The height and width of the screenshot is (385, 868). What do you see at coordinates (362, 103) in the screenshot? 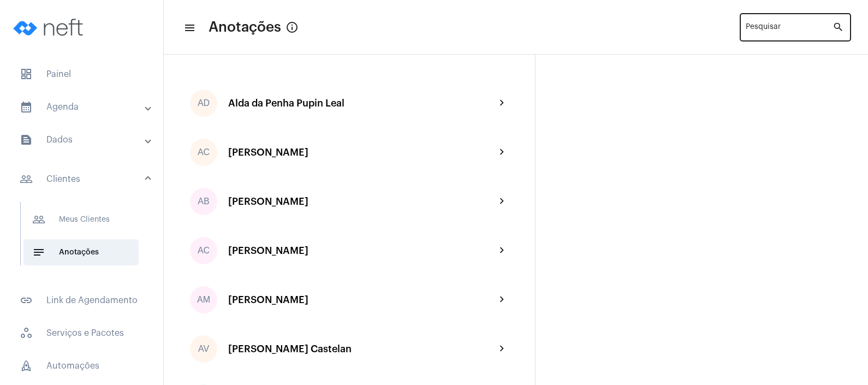
I see `div: Alda da Penha Pupin Leal` at bounding box center [362, 103].